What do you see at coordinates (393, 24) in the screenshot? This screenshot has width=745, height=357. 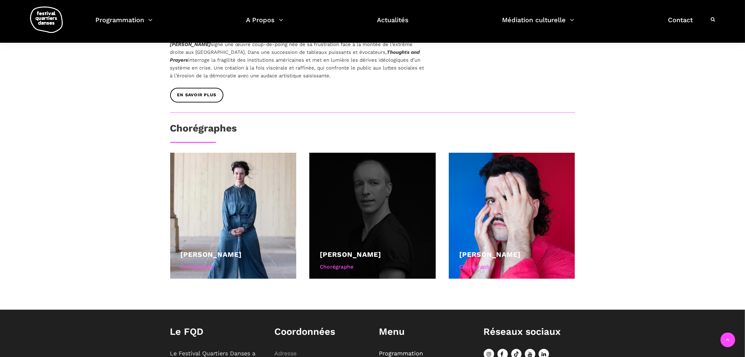 I see `a: Actualités` at bounding box center [393, 24].